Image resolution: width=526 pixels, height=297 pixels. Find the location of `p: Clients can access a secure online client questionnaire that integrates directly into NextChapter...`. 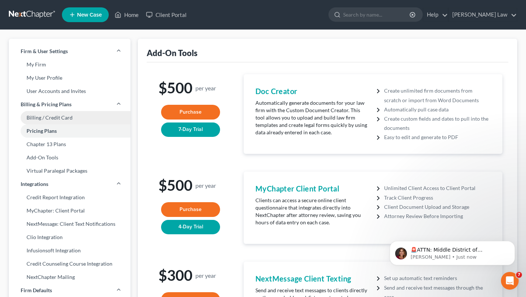

p: Clients can access a secure online client questionnaire that integrates directly into NextChapter... is located at coordinates (312, 211).